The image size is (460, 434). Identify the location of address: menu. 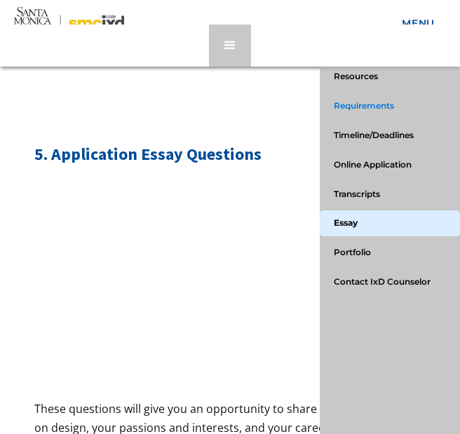
(230, 45).